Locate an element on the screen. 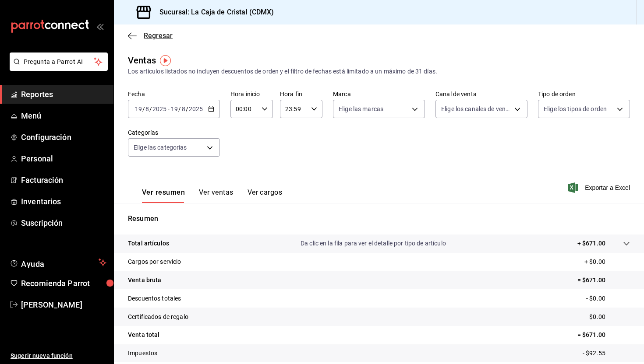  button: Pregunta a Parrot AI is located at coordinates (59, 62).